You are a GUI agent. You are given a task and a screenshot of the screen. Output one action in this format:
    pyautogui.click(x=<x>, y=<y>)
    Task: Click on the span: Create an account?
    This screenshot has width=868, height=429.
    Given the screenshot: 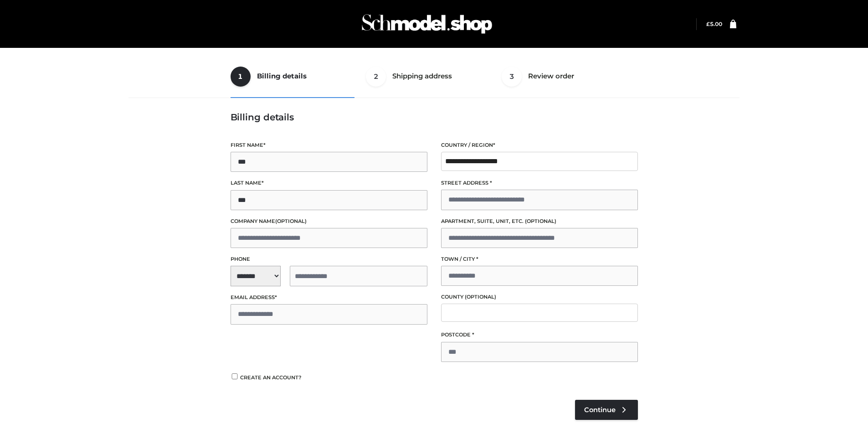 What is the action you would take?
    pyautogui.click(x=271, y=378)
    